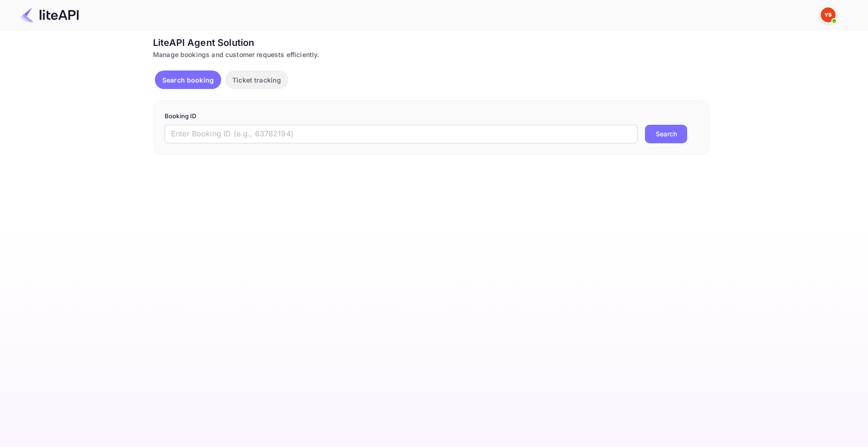  I want to click on img: Yandex Support, so click(828, 15).